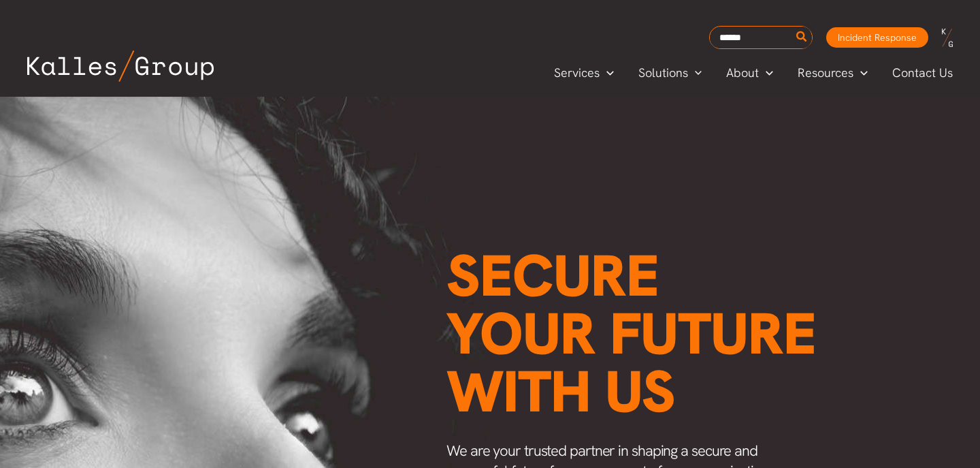 This screenshot has height=468, width=980. What do you see at coordinates (923, 73) in the screenshot?
I see `a: Contact Us` at bounding box center [923, 73].